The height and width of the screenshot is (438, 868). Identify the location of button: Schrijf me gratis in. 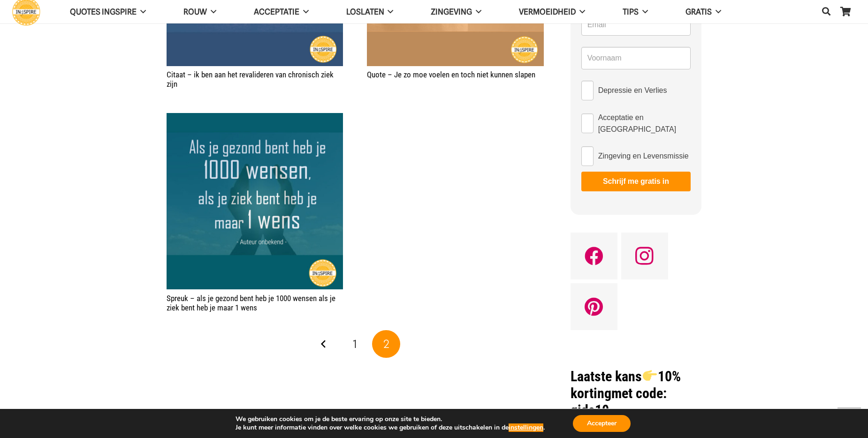
(636, 181).